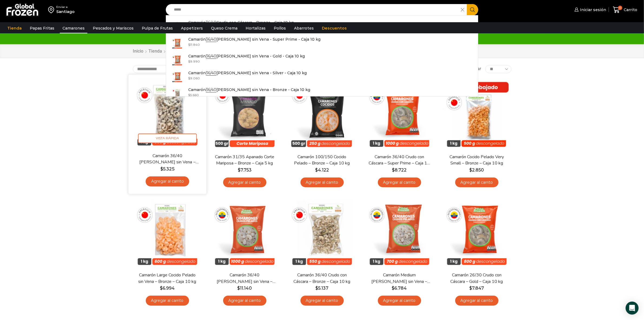  What do you see at coordinates (65, 7) in the screenshot?
I see `div: Enviar a` at bounding box center [65, 7].